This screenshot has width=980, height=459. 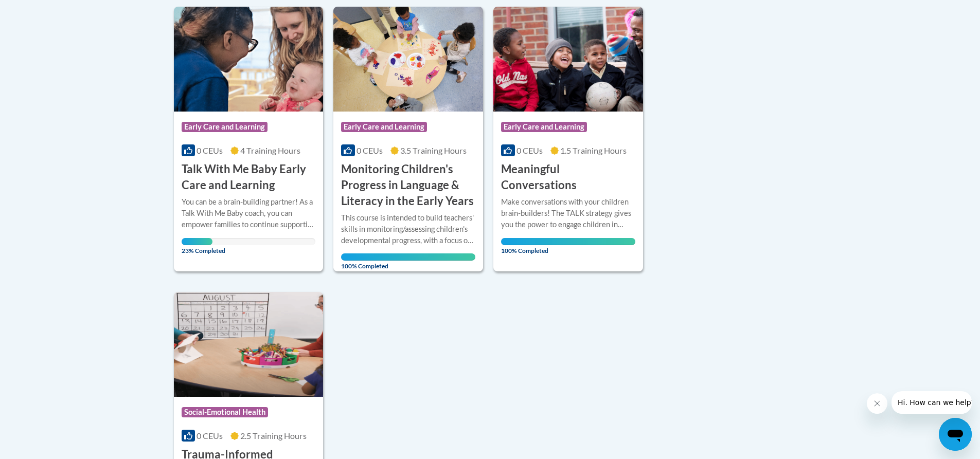 What do you see at coordinates (225, 412) in the screenshot?
I see `span: Social-Emotional Health` at bounding box center [225, 412].